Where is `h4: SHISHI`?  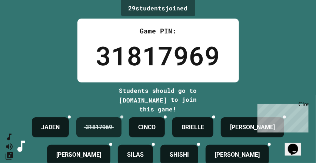
h4: SHISHI is located at coordinates (179, 155).